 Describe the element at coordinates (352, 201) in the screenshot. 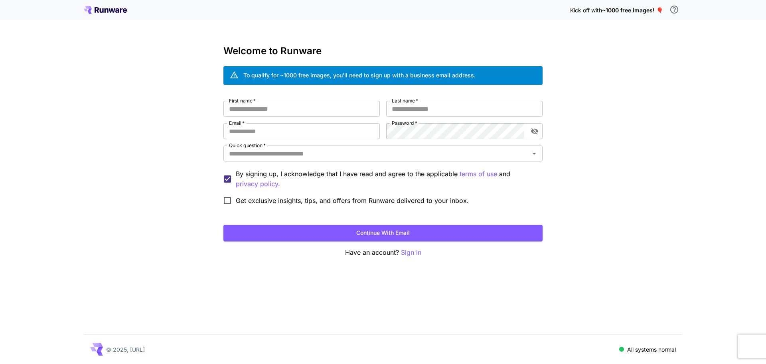

I see `span: Get exclusive insights, tips, and offers from Runware delivered to your inbox.` at that location.